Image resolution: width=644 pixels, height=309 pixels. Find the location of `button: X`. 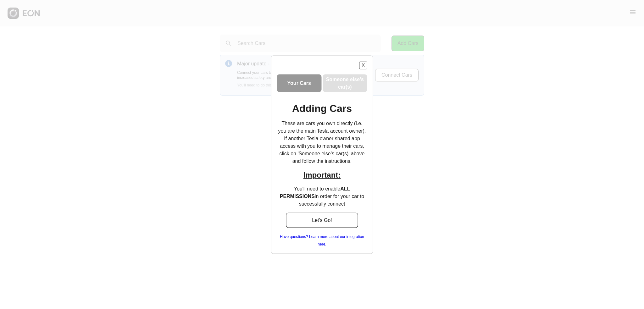

button: X is located at coordinates (363, 65).